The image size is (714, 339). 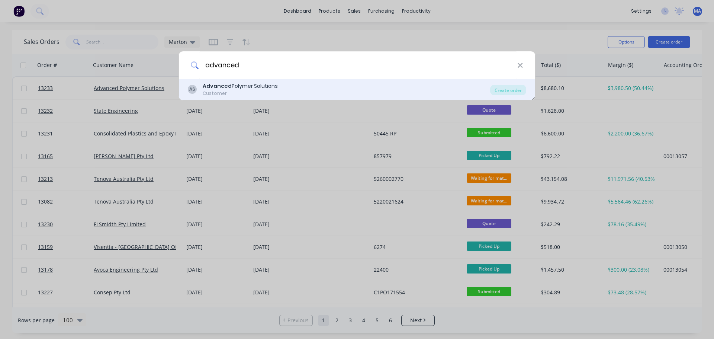 I want to click on div: Customer, so click(x=240, y=93).